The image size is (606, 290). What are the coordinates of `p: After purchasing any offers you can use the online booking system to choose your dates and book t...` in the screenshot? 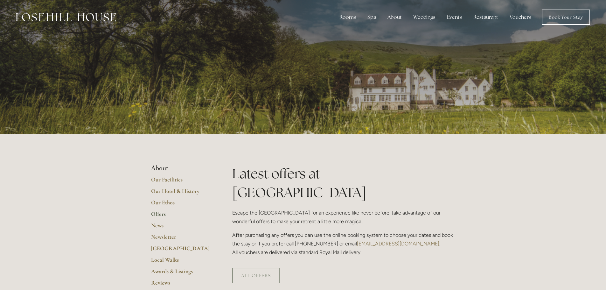 It's located at (343, 244).